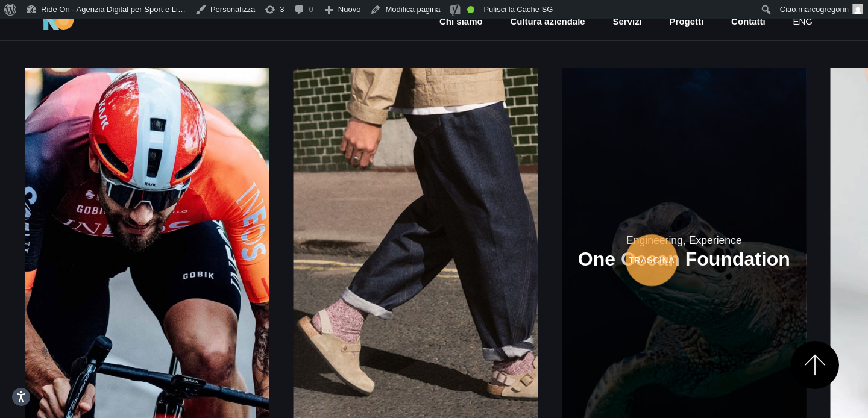  I want to click on a: eng, so click(803, 21).